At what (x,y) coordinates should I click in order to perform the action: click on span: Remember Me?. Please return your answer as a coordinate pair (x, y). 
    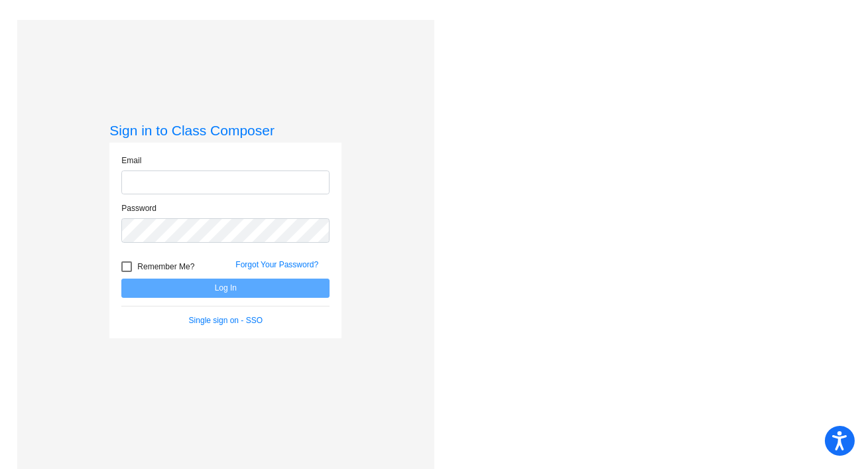
    Looking at the image, I should click on (166, 267).